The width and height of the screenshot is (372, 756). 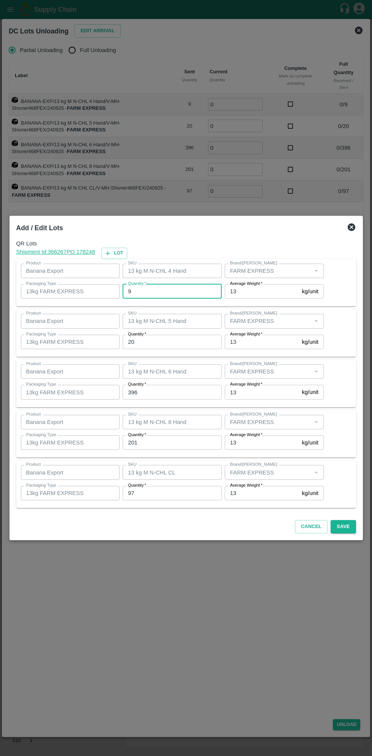 What do you see at coordinates (343, 527) in the screenshot?
I see `button: Save` at bounding box center [343, 527].